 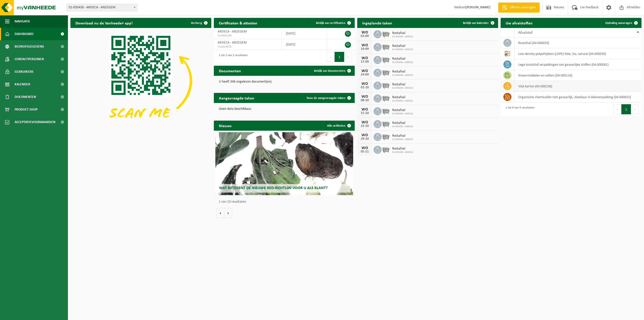 What do you see at coordinates (578, 43) in the screenshot?
I see `td: restafval (04-000029)` at bounding box center [578, 43].